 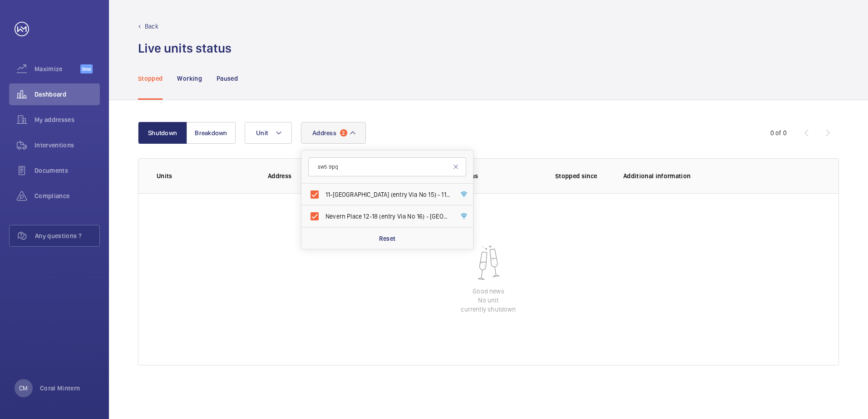 What do you see at coordinates (333, 133) in the screenshot?
I see `button: Address2` at bounding box center [333, 133].